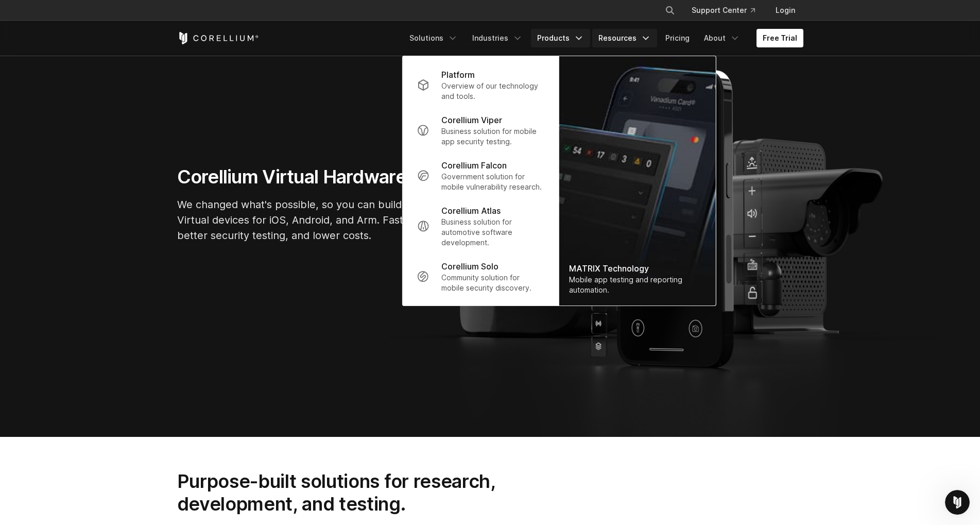  What do you see at coordinates (492, 283) in the screenshot?
I see `p: Community solution for mobile security discovery.` at bounding box center [492, 283].